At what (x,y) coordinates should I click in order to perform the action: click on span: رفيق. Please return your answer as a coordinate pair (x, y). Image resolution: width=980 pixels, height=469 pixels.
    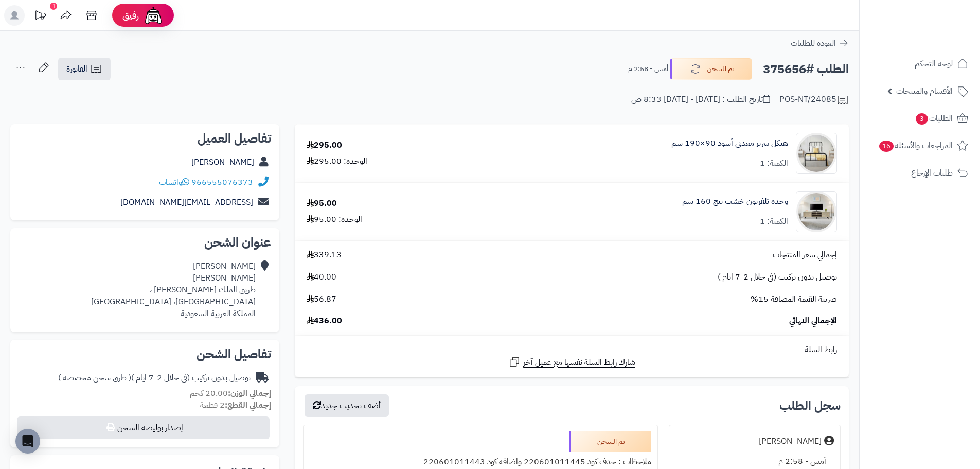
    Looking at the image, I should click on (131, 16).